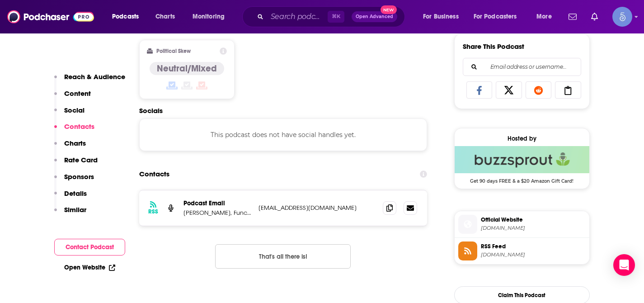 This screenshot has width=644, height=303. What do you see at coordinates (81, 159) in the screenshot?
I see `p: Rate Card` at bounding box center [81, 159].